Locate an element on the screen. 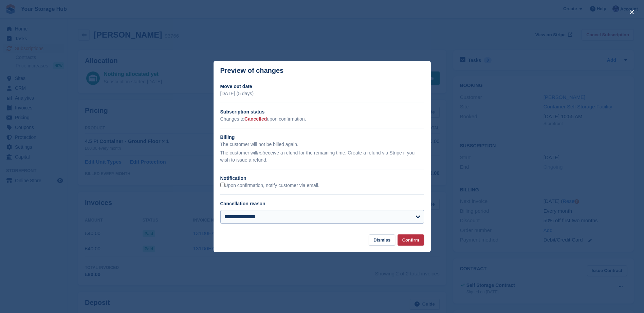 The image size is (644, 313). button: Dismiss is located at coordinates (382, 240).